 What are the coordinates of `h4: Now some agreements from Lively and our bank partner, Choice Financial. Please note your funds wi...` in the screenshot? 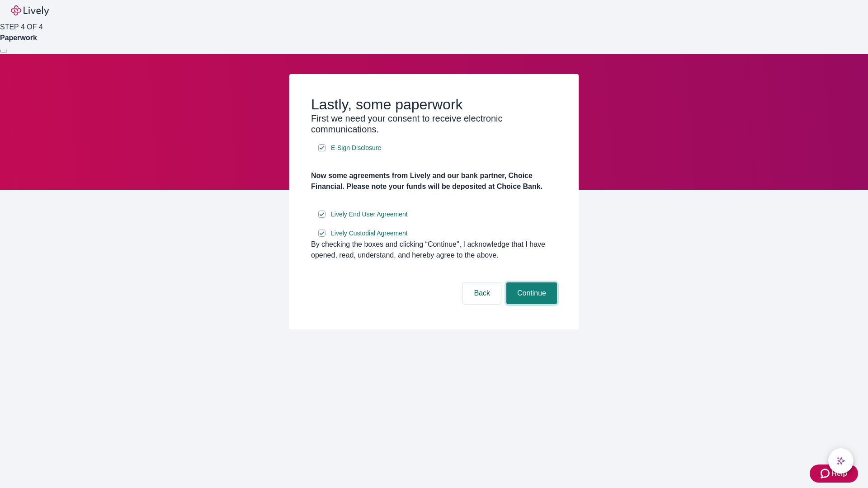 It's located at (434, 181).